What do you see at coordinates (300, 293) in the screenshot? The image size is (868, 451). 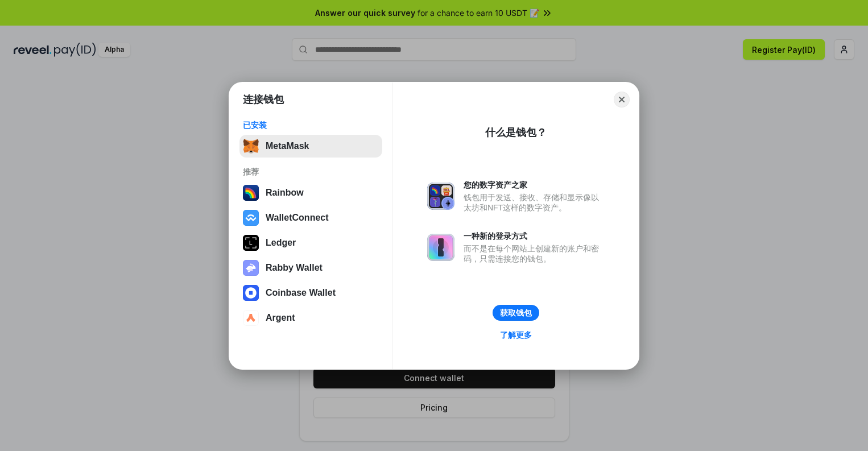 I see `div: Coinbase Wallet` at bounding box center [300, 293].